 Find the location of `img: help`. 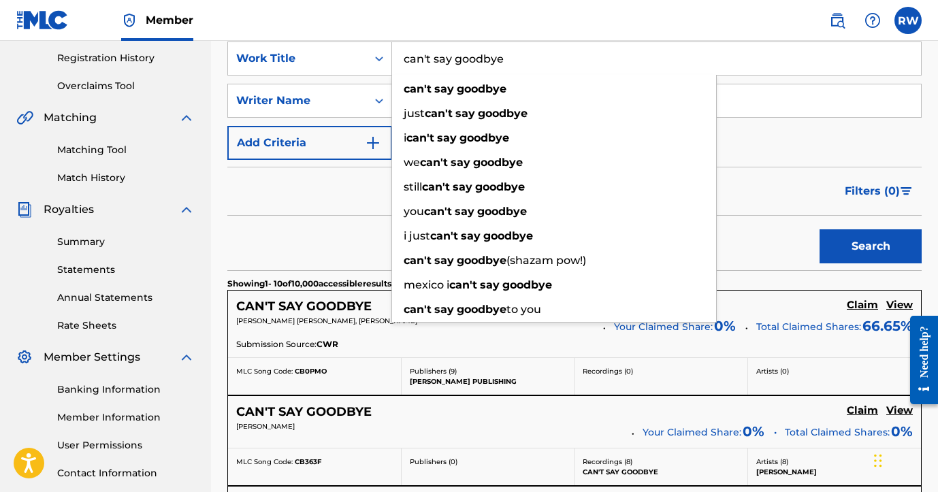

img: help is located at coordinates (873, 20).